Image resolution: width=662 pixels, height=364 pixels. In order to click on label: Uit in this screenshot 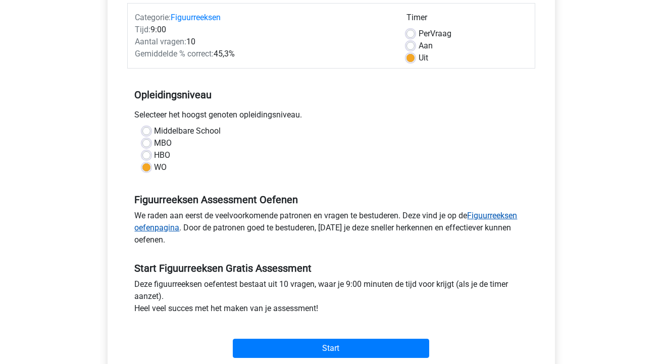, I will do `click(423, 58)`.